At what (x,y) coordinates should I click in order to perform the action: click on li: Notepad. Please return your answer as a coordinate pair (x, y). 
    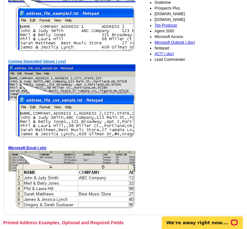
    Looking at the image, I should click on (199, 48).